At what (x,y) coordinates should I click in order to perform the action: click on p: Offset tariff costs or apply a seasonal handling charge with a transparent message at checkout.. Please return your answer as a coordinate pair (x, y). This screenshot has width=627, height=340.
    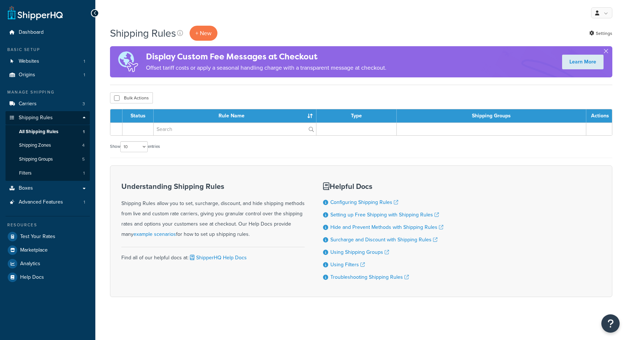
    Looking at the image, I should click on (266, 68).